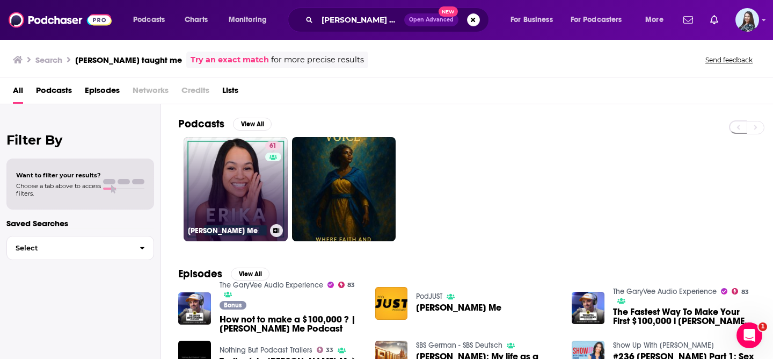  What do you see at coordinates (49, 60) in the screenshot?
I see `h3: Search` at bounding box center [49, 60].